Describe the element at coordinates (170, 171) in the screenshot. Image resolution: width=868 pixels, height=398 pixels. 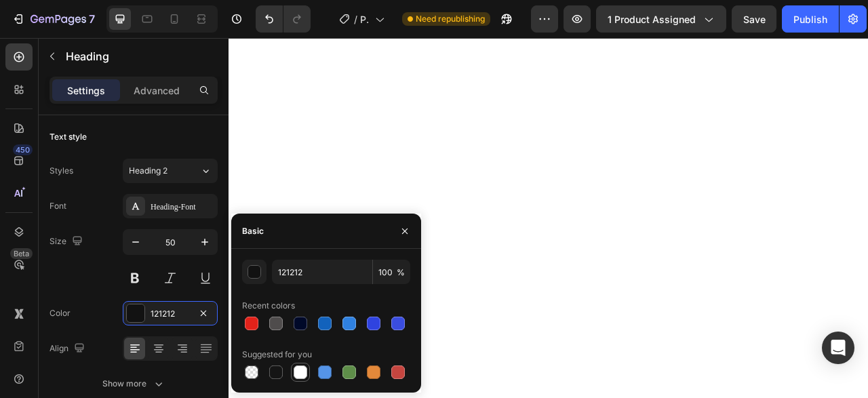
I see `button: Heading 2` at that location.